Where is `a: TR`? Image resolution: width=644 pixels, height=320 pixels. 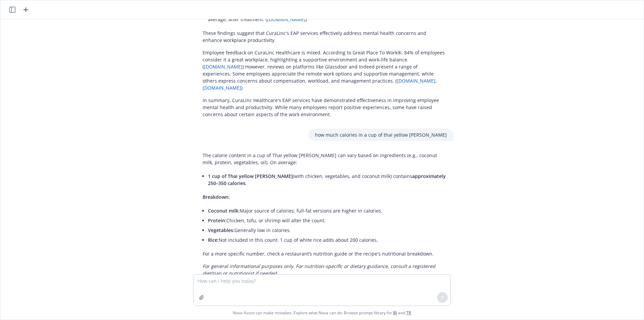 a: TR is located at coordinates (408, 313).